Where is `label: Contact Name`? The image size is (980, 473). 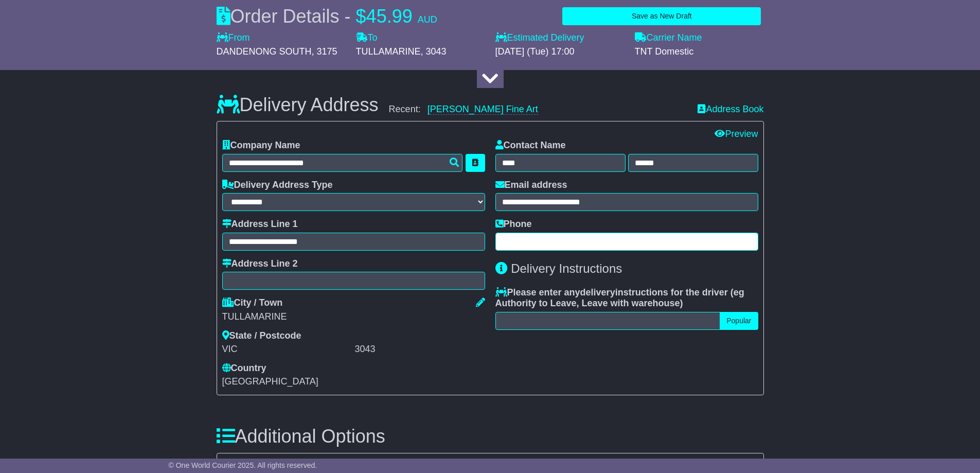 label: Contact Name is located at coordinates (530, 146).